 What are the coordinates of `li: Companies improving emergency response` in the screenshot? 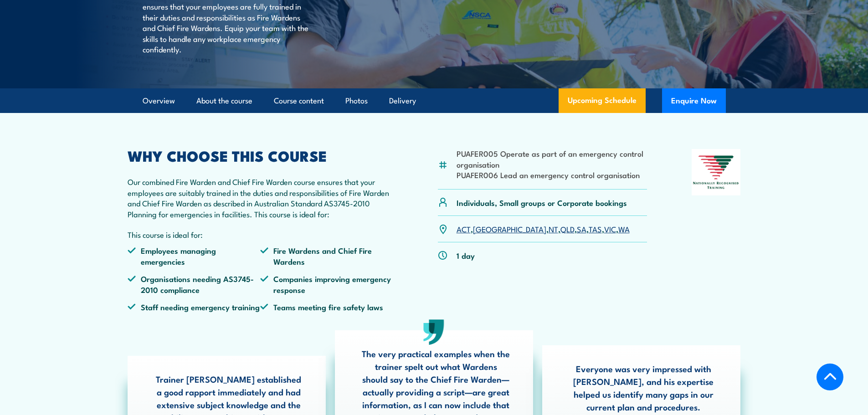 It's located at (327, 284).